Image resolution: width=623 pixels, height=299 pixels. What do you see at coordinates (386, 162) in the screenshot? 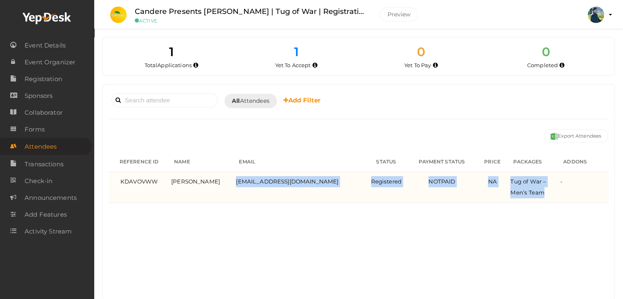
I see `th: STATUS` at bounding box center [386, 162].